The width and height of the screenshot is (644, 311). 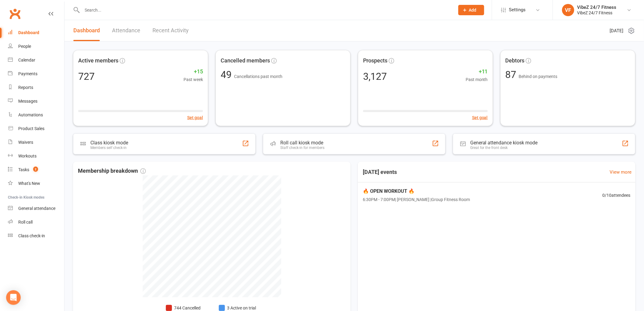 What do you see at coordinates (193, 72) in the screenshot?
I see `span: +15` at bounding box center [193, 72].